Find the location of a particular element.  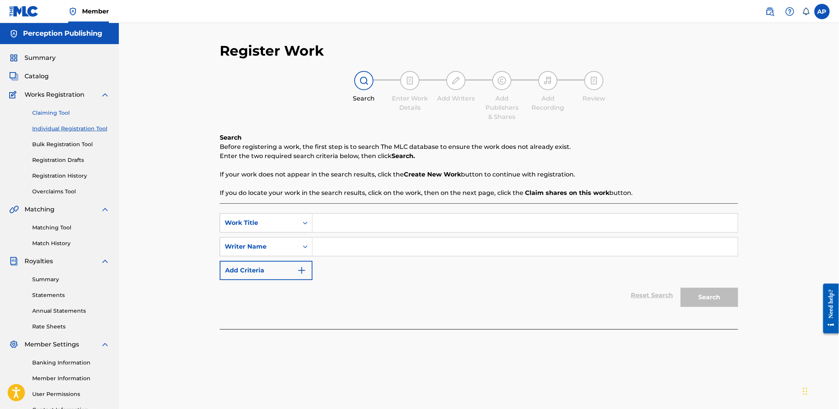

img: step indicator icon for Search is located at coordinates (364, 81).